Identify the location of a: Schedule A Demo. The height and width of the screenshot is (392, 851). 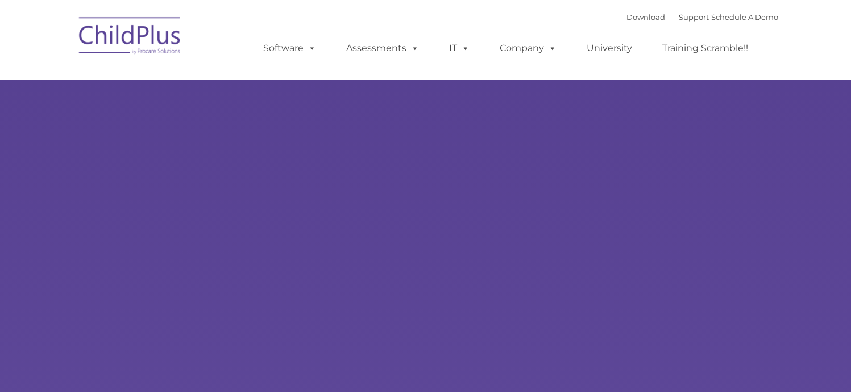
(745, 17).